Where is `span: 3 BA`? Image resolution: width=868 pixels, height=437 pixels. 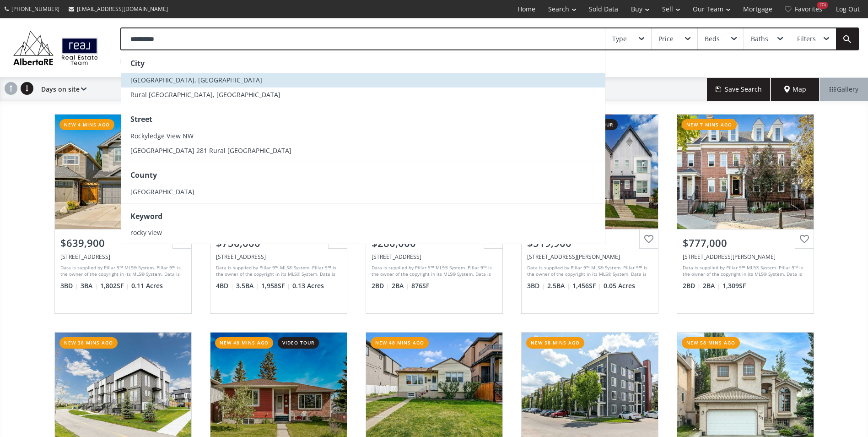
span: 3 BA is located at coordinates (90, 285).